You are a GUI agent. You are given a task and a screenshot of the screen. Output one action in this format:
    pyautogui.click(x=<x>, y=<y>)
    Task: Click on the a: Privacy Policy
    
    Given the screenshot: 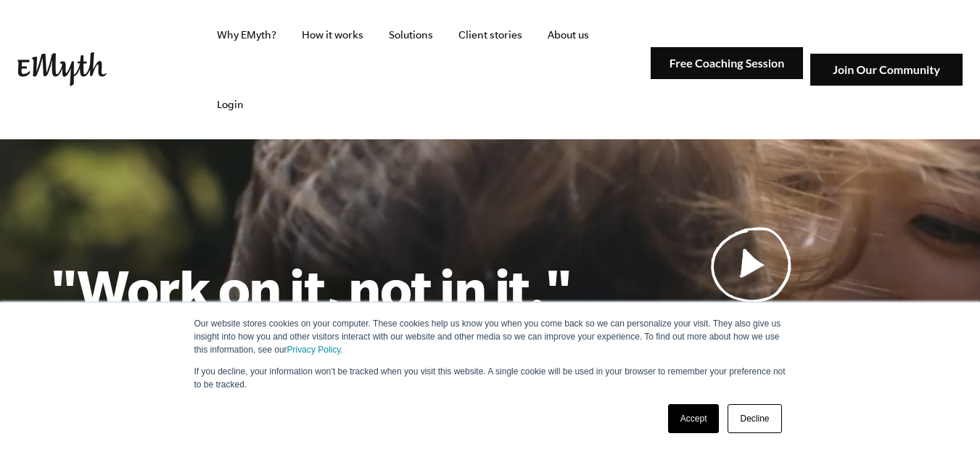 What is the action you would take?
    pyautogui.click(x=315, y=350)
    